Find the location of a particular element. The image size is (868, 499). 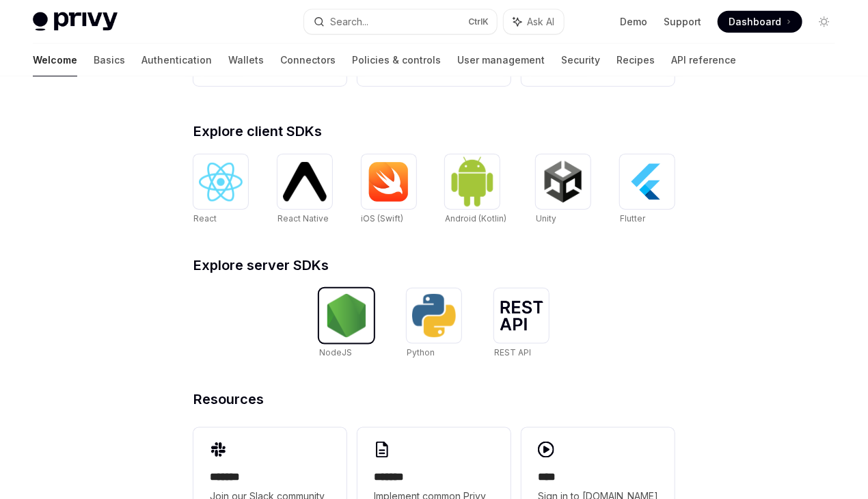

img: Flutter is located at coordinates (647, 182).